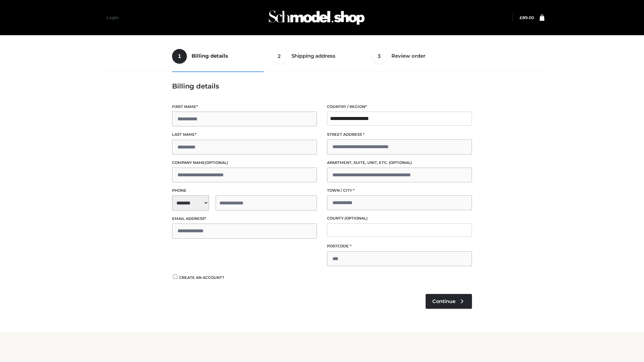 The height and width of the screenshot is (362, 644). I want to click on label: Country / Region, so click(399, 107).